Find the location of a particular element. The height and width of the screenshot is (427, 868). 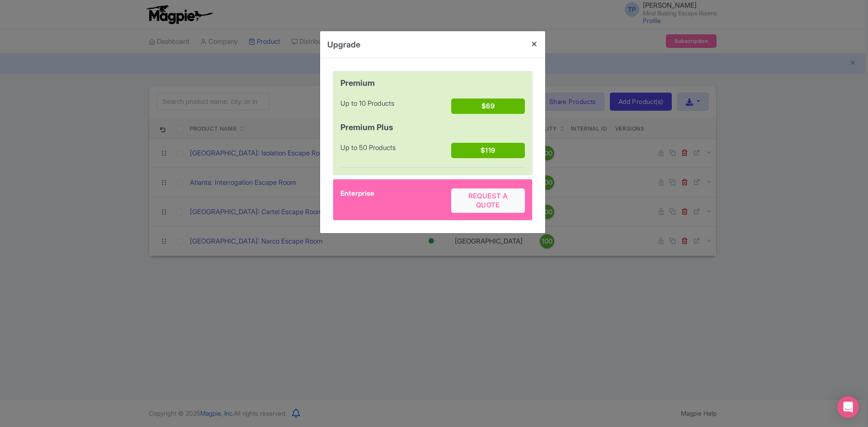

div: Up to 10 Products is located at coordinates (395, 108).